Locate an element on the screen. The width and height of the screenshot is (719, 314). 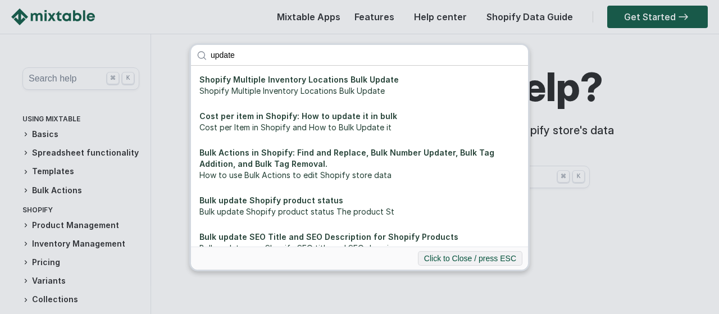
input: Search is located at coordinates (366, 55).